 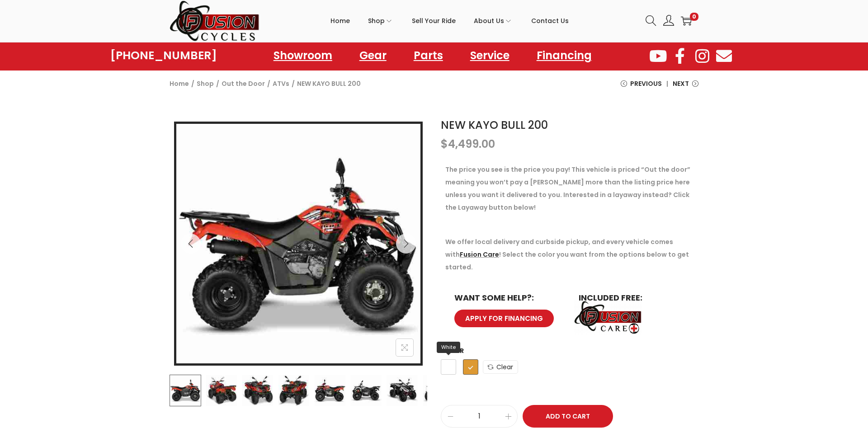 What do you see at coordinates (549, 21) in the screenshot?
I see `span: Contact Us` at bounding box center [549, 21].